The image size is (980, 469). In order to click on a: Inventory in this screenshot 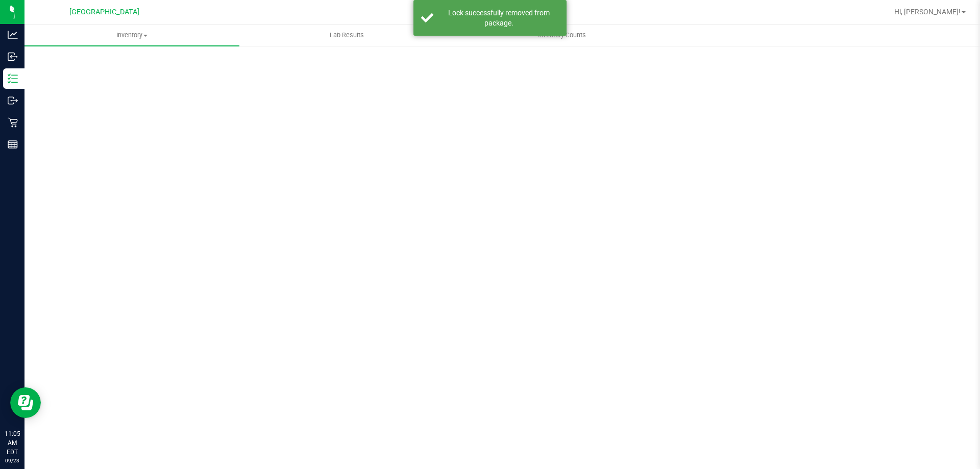, I will do `click(131, 35)`.